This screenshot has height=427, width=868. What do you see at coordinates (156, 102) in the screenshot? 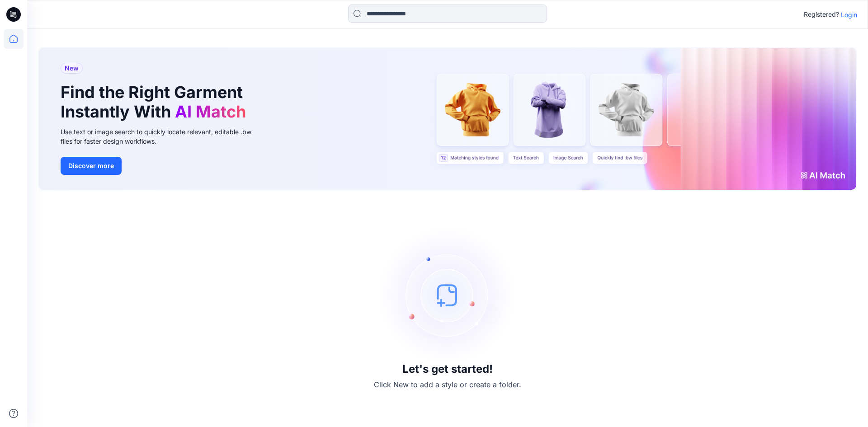
I see `h1: Find the Right Garment Instantly With` at bounding box center [156, 102].